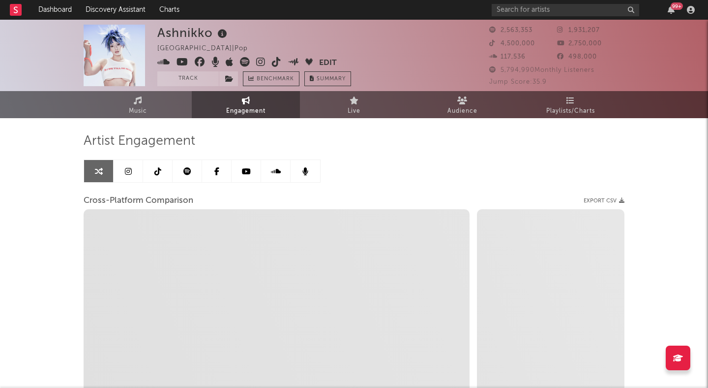  Describe the element at coordinates (566, 10) in the screenshot. I see `input: Search for artists` at that location.